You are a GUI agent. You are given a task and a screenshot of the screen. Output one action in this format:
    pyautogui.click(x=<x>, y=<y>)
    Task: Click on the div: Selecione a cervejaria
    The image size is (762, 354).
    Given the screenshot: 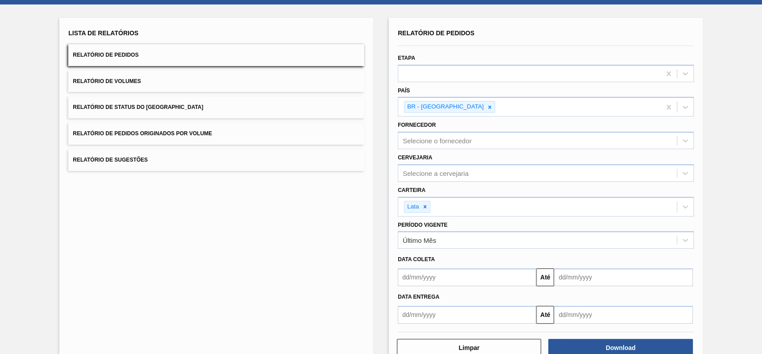 What is the action you would take?
    pyautogui.click(x=436, y=173)
    